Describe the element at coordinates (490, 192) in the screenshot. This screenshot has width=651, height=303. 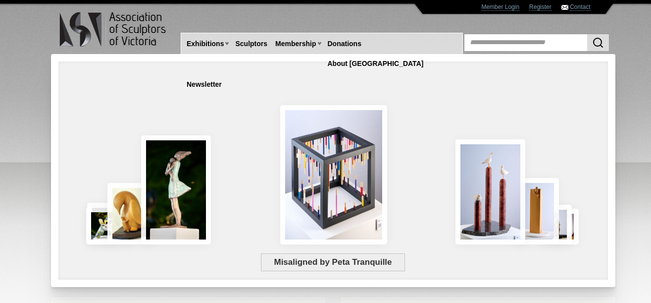
I see `img: Rising Tides` at that location.